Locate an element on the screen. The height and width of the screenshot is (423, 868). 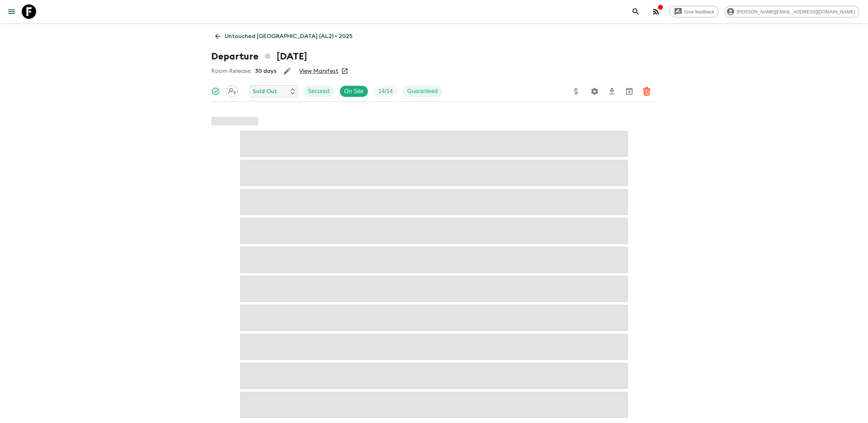
p: On Site is located at coordinates (354, 91).